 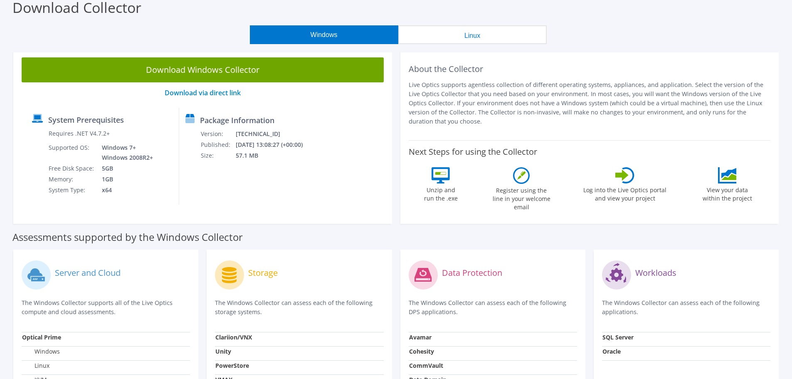 What do you see at coordinates (421, 351) in the screenshot?
I see `strong: Cohesity` at bounding box center [421, 351].